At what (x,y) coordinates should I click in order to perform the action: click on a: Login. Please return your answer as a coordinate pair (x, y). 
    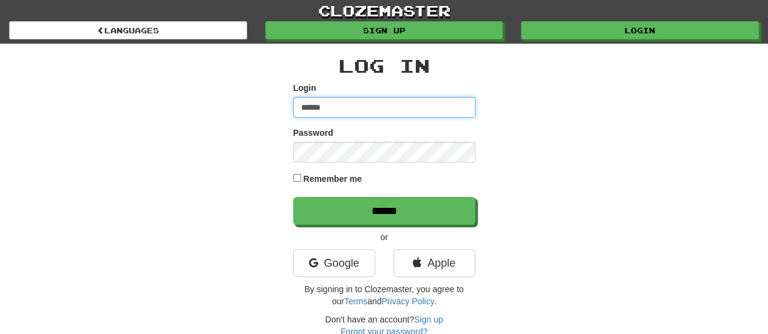
    Looking at the image, I should click on (640, 30).